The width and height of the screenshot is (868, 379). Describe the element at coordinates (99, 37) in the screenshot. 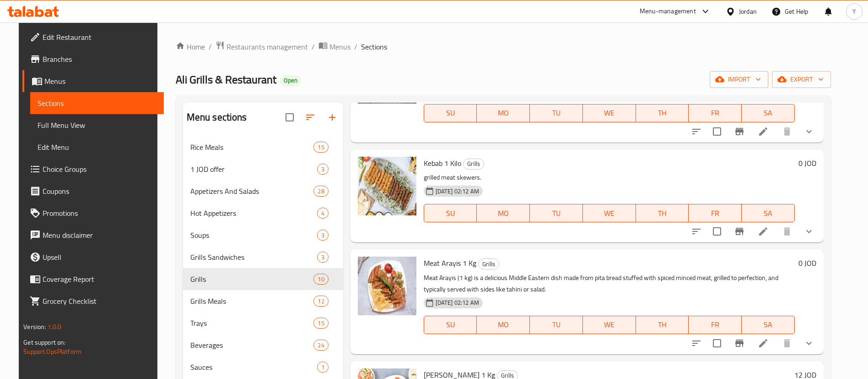

I see `span: Edit Restaurant` at that location.